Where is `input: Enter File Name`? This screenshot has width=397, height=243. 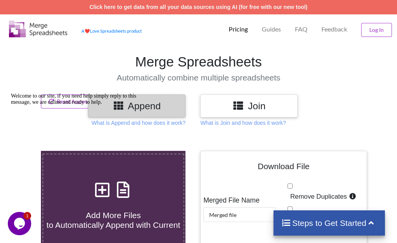 input: Enter File Name is located at coordinates (239, 215).